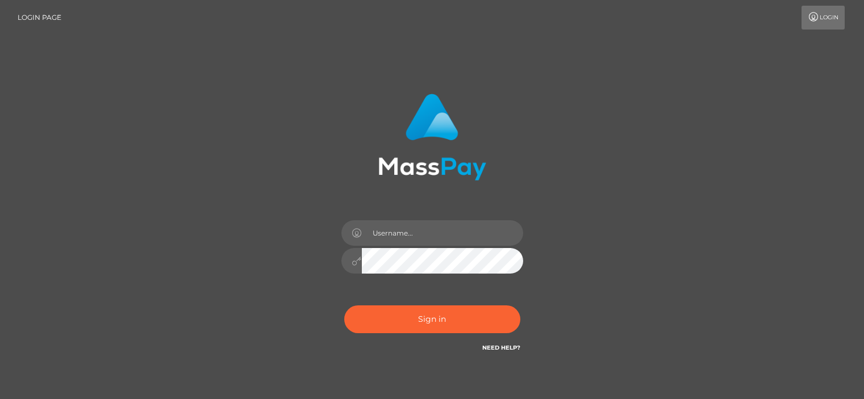 This screenshot has height=399, width=864. I want to click on a: Login Page, so click(39, 18).